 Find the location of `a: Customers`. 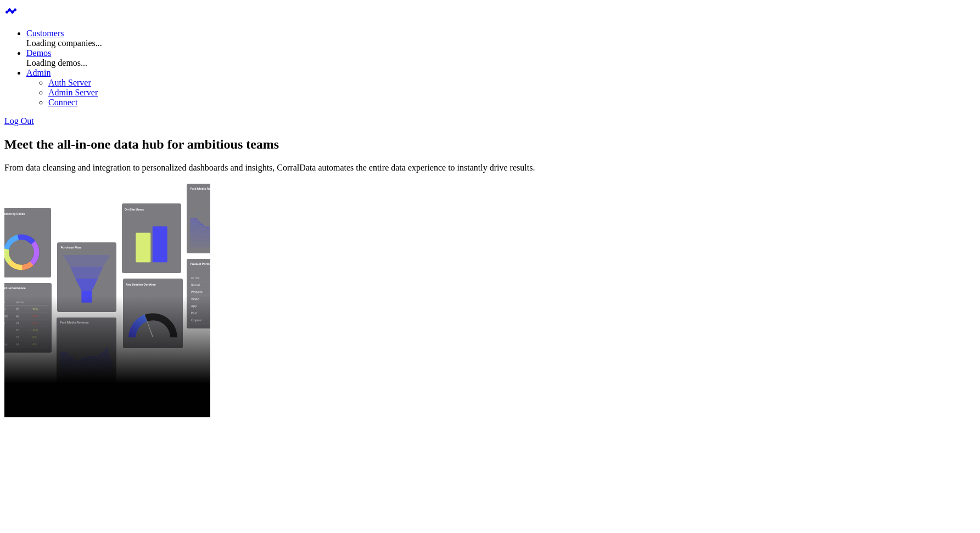

a: Customers is located at coordinates (45, 33).